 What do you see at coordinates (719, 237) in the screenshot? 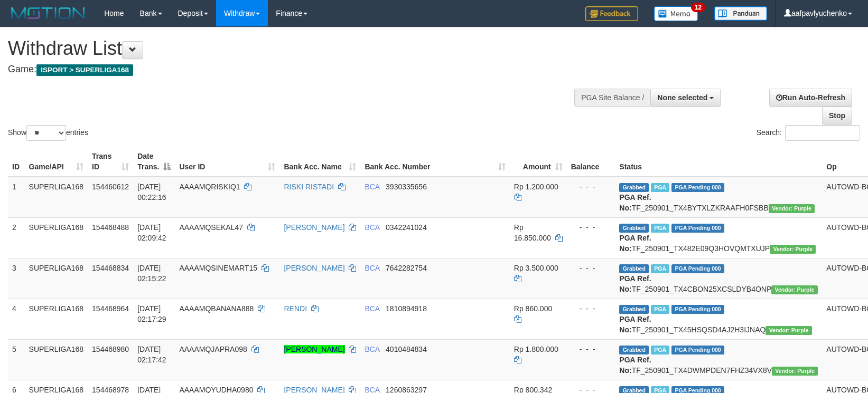
I see `td: TF_250901_TX482E09Q3HOVQMTXUJP` at bounding box center [719, 237].